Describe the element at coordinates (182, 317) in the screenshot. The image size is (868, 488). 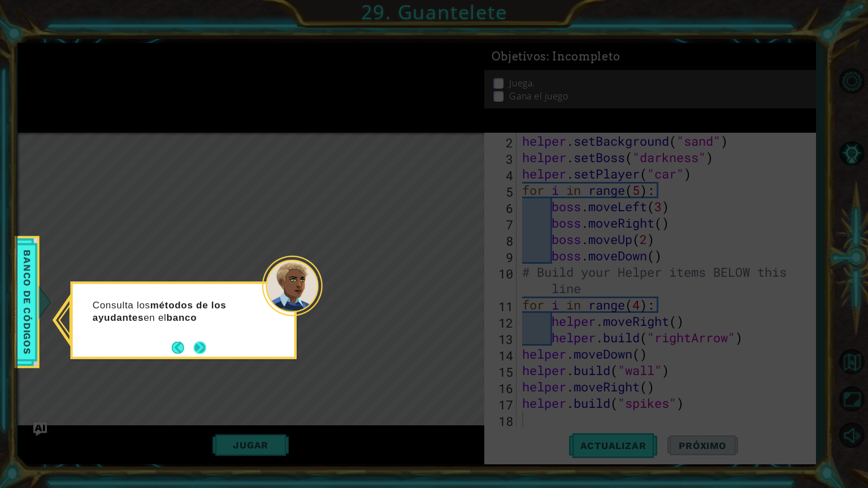
I see `strong: banco` at that location.